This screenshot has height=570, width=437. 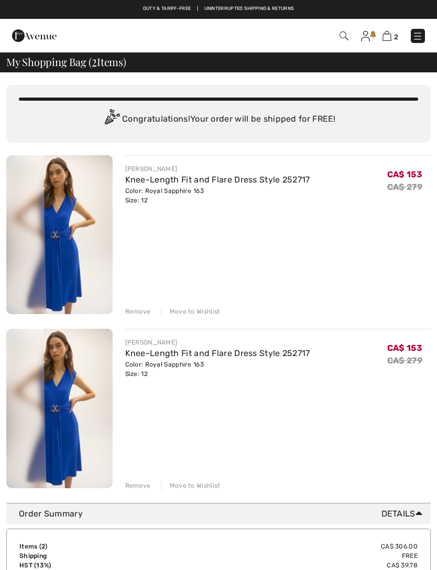 I want to click on img: Shopping Bag, so click(x=387, y=36).